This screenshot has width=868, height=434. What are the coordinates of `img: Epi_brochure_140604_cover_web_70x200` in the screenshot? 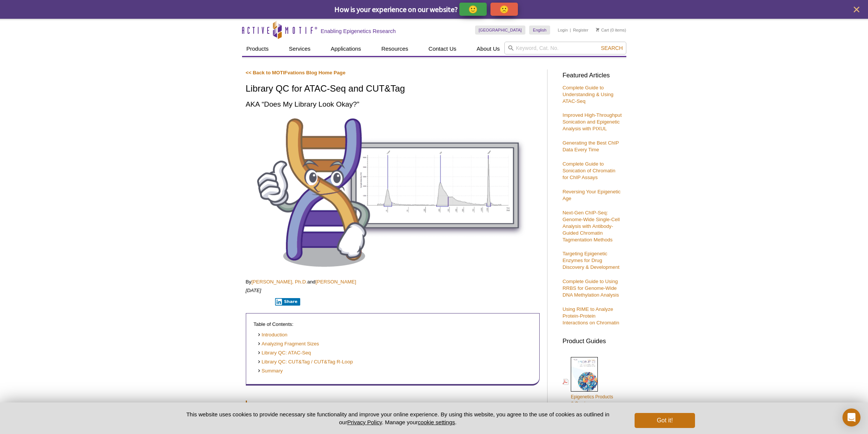 It's located at (584, 374).